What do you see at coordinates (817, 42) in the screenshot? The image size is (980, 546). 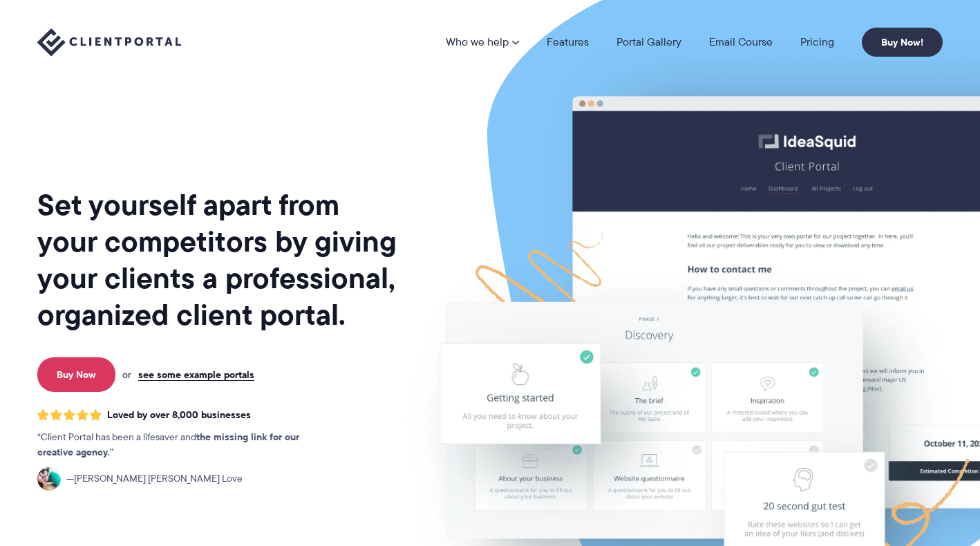 I see `a: Pricing` at bounding box center [817, 42].